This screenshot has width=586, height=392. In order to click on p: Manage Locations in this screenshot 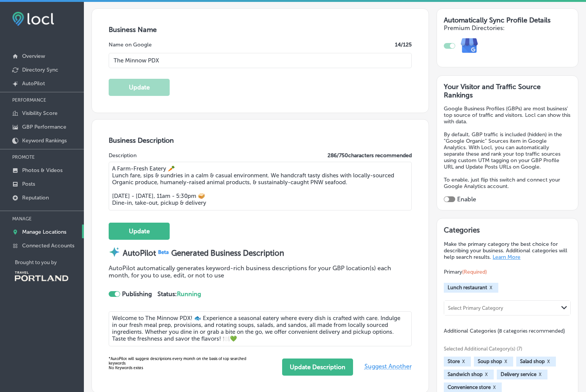, I will do `click(44, 232)`.